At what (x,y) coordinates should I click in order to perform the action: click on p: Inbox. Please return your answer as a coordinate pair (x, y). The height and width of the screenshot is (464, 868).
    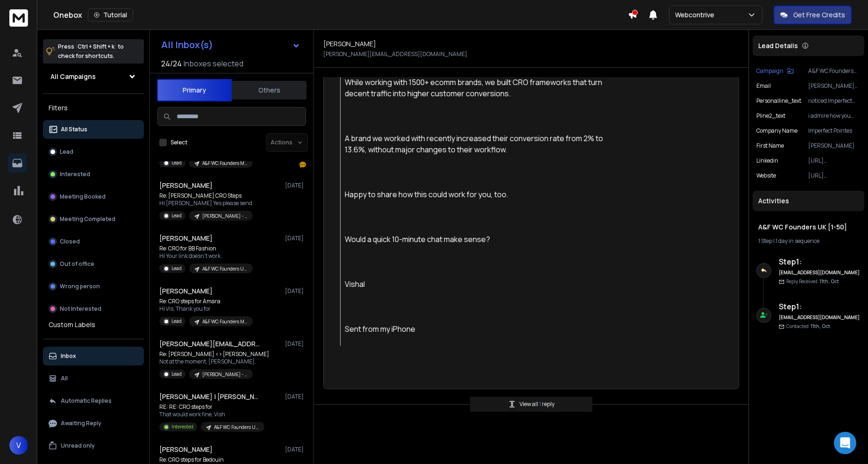
    Looking at the image, I should click on (68, 356).